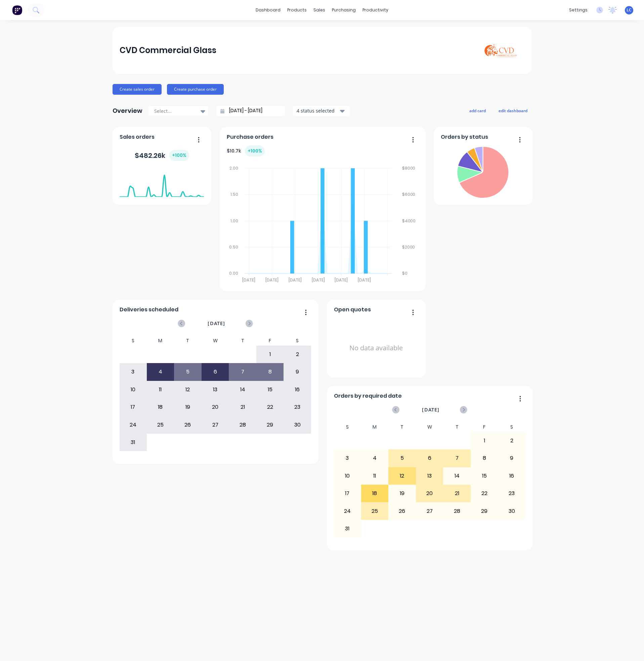  Describe the element at coordinates (161, 425) in the screenshot. I see `div: 25` at that location.